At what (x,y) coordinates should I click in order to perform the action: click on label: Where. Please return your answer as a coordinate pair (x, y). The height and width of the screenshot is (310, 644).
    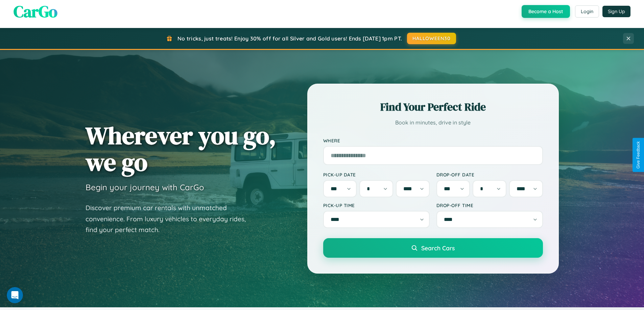
    Looking at the image, I should click on (433, 140).